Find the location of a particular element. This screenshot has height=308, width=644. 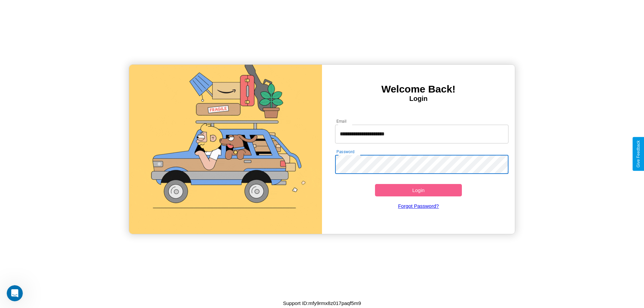

p: Support ID: mfy9rmx8z017paqf5m9 is located at coordinates (322, 303).